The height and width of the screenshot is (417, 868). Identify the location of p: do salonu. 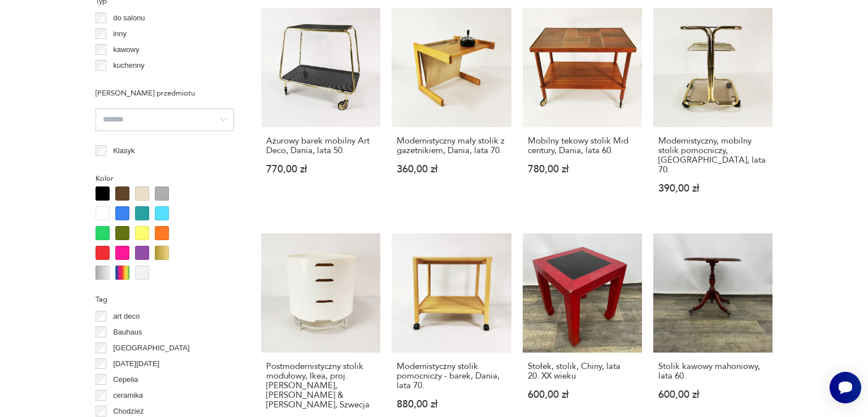
(129, 18).